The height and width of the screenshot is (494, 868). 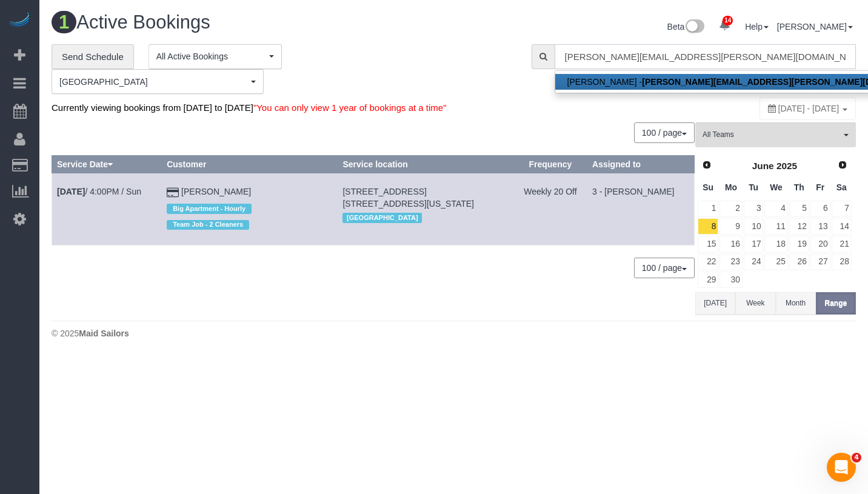 I want to click on ol: All Teams, so click(x=775, y=131).